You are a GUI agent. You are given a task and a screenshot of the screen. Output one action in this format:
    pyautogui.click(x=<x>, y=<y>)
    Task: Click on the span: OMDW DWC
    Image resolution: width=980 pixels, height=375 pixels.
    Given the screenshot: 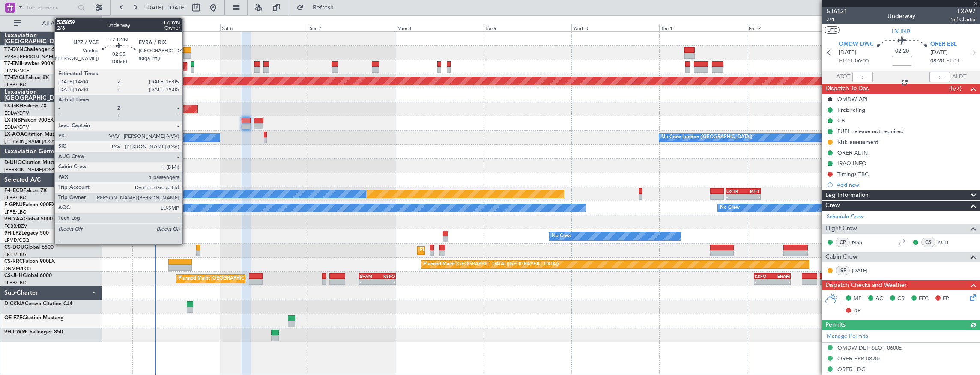 What is the action you would take?
    pyautogui.click(x=856, y=44)
    